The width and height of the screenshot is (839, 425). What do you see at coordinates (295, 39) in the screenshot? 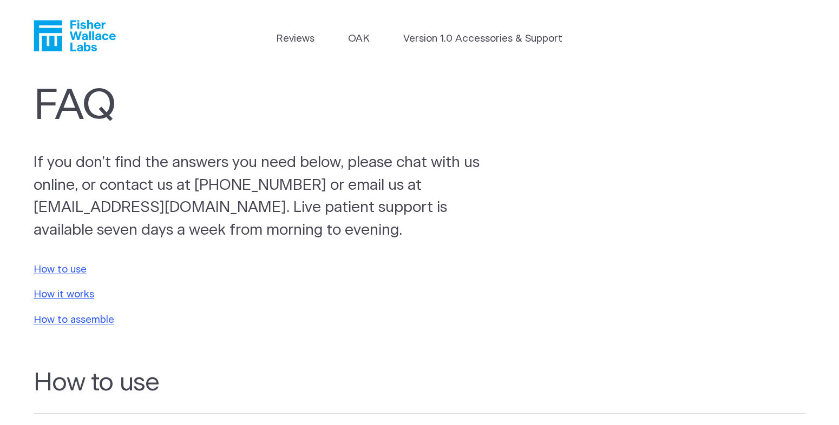
I see `a: Reviews` at bounding box center [295, 39].